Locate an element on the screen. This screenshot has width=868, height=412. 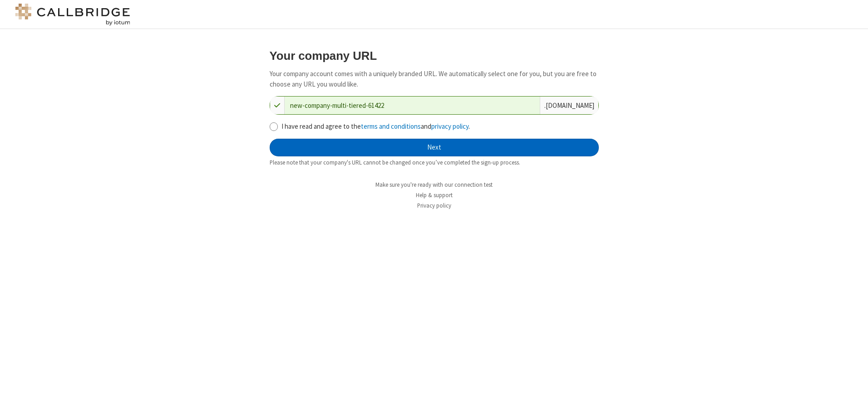
input: Company URL is located at coordinates (412, 105).